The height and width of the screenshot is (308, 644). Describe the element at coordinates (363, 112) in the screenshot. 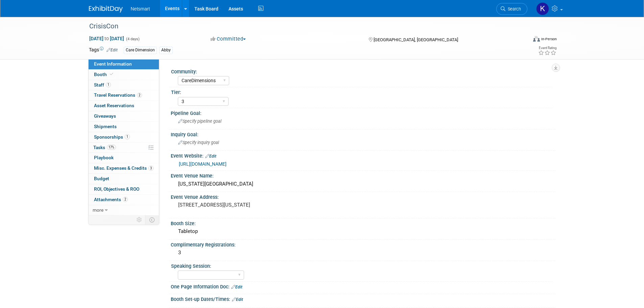

I see `div: Pipeline Goal:` at that location.